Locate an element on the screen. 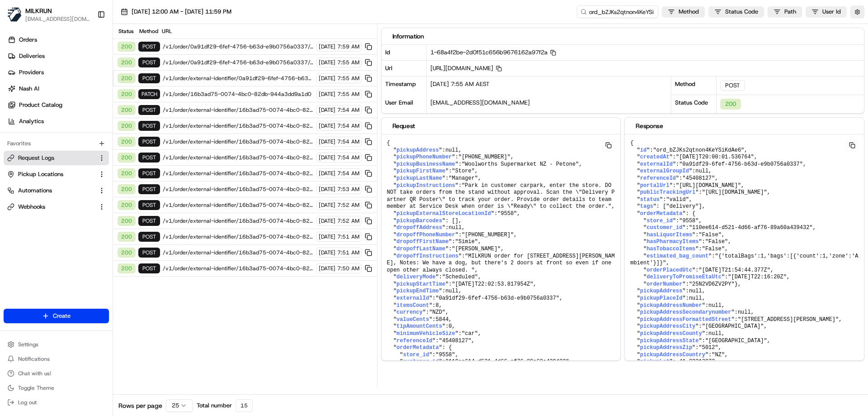  img: MILKRUN is located at coordinates (14, 14).